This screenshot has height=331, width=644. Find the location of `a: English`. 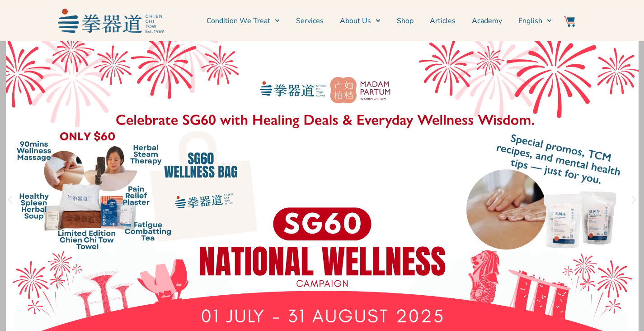

a: English is located at coordinates (535, 21).